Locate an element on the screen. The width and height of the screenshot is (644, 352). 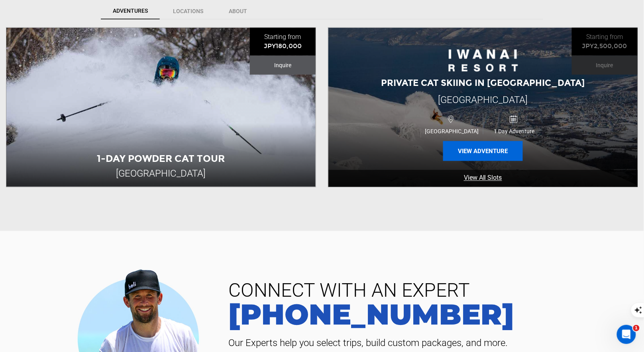
span: Our Experts help you select trips, build custom packages, and more. is located at coordinates (428, 344).